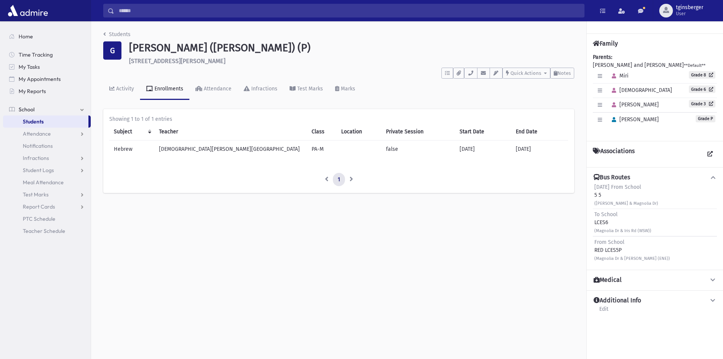  Describe the element at coordinates (345, 89) in the screenshot. I see `a: Marks` at that location.